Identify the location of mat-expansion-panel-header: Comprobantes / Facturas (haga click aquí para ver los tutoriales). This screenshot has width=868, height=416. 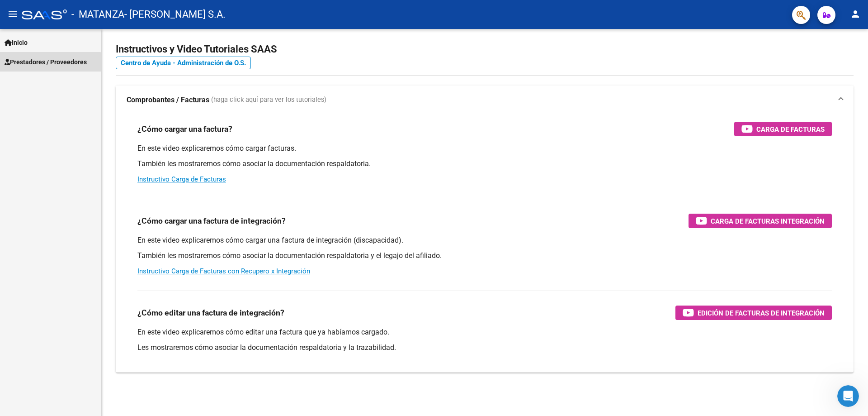
(485, 100).